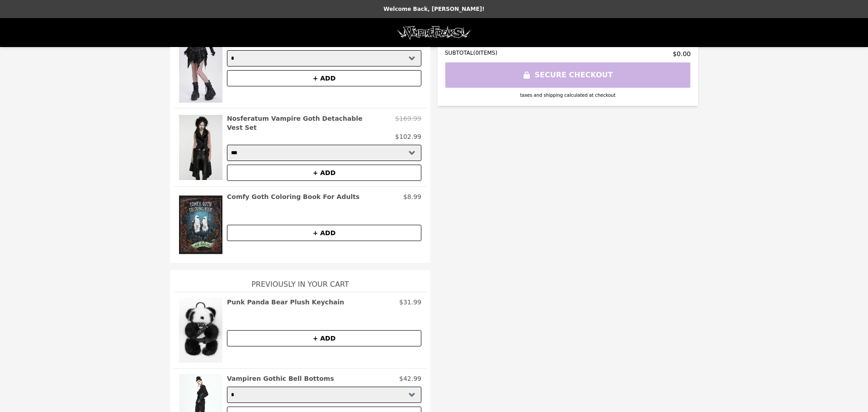  I want to click on h2: Nosferatum Vampire Goth Detachable Vest Set, so click(309, 123).